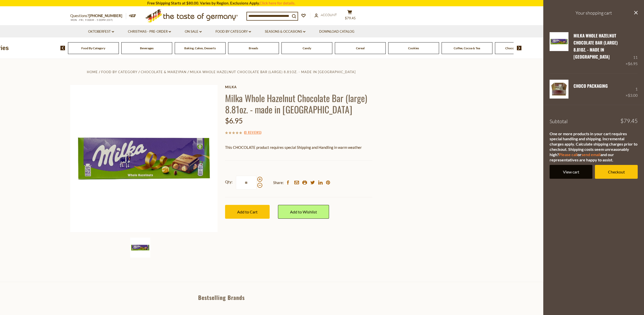 This screenshot has height=315, width=644. I want to click on input: Qty:, so click(246, 182).